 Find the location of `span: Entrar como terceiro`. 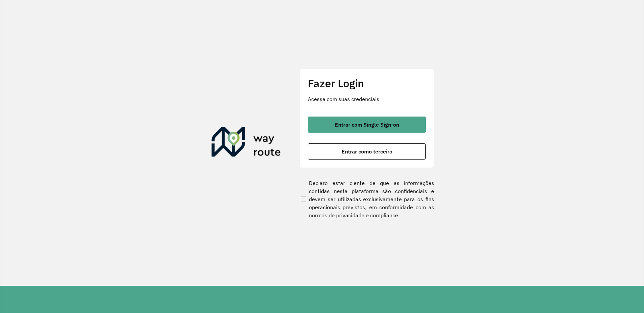

span: Entrar como terceiro is located at coordinates (367, 152).